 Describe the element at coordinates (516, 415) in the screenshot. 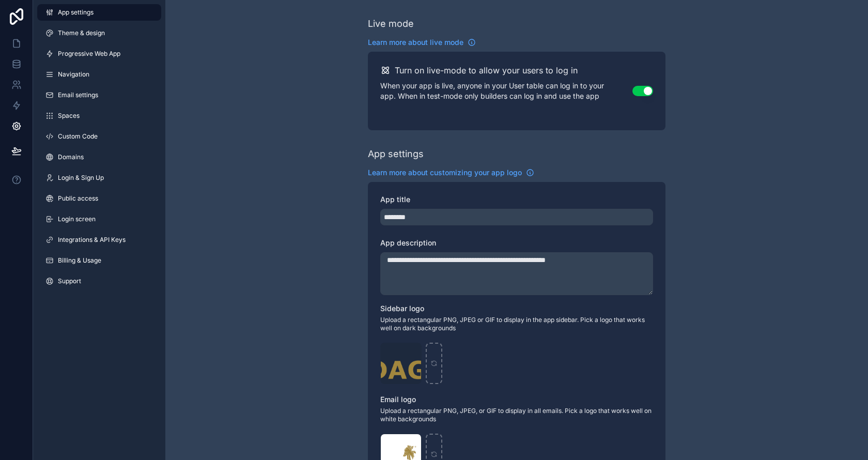

I see `span: Upload a rectangular PNG, JPEG, or GIF to display in all emails. Pick a logo that works well on w...` at that location.